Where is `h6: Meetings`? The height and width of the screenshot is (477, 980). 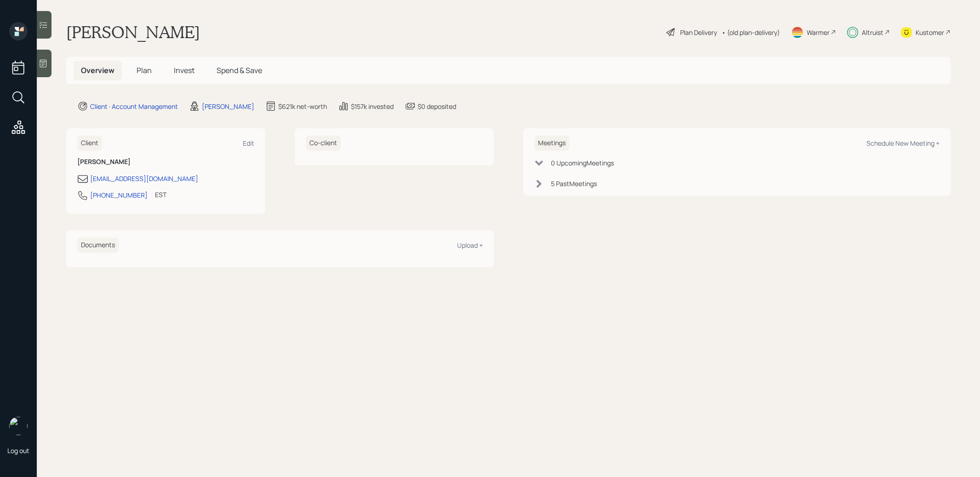
h6: Meetings is located at coordinates (552, 143).